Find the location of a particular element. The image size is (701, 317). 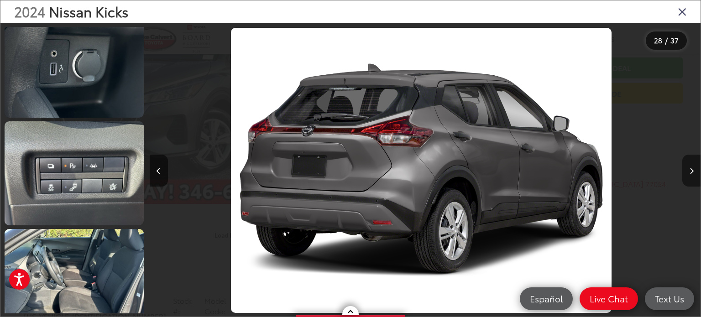

span: Text Us is located at coordinates (669, 298).